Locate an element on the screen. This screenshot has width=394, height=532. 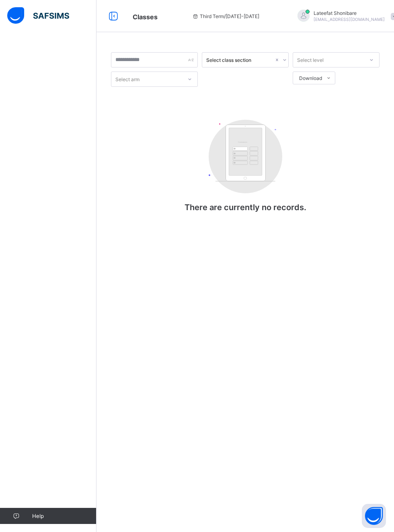
span: Download is located at coordinates (311, 78).